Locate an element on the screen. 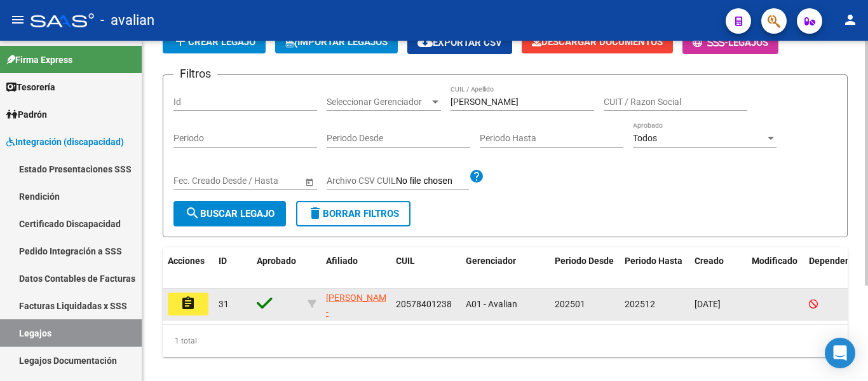 This screenshot has width=868, height=381. datatable-header-cell: Creado is located at coordinates (718, 268).